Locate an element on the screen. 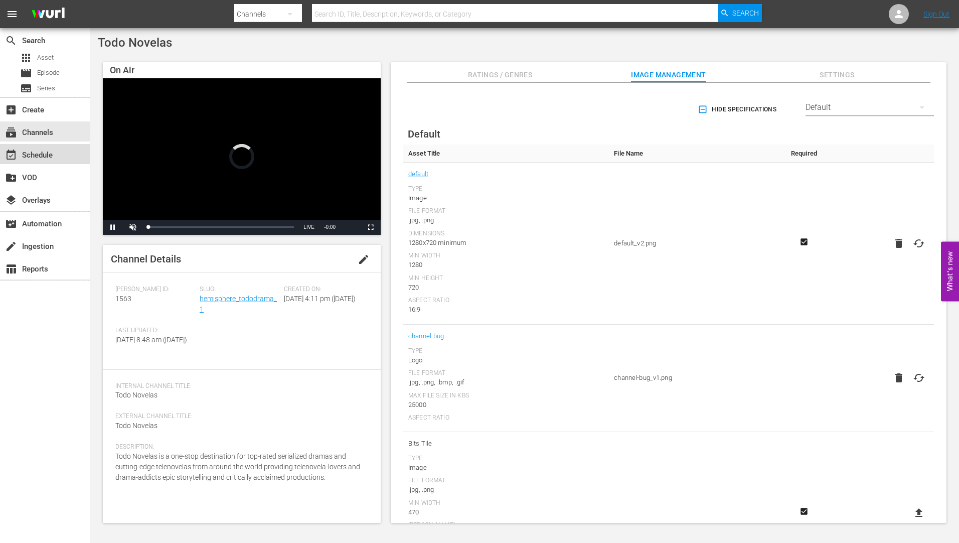 This screenshot has width=959, height=543. div: Progress Bar is located at coordinates (221, 227).